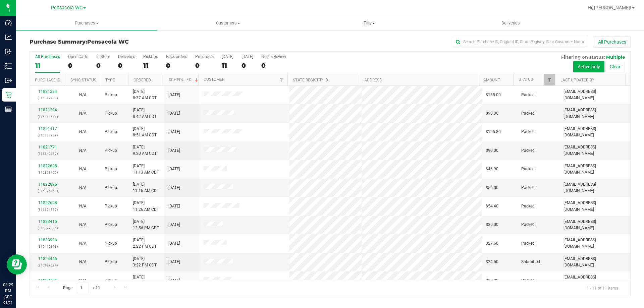 The image size is (644, 308). Describe the element at coordinates (47, 191) in the screenshot. I see `p: (316375149)` at that location.